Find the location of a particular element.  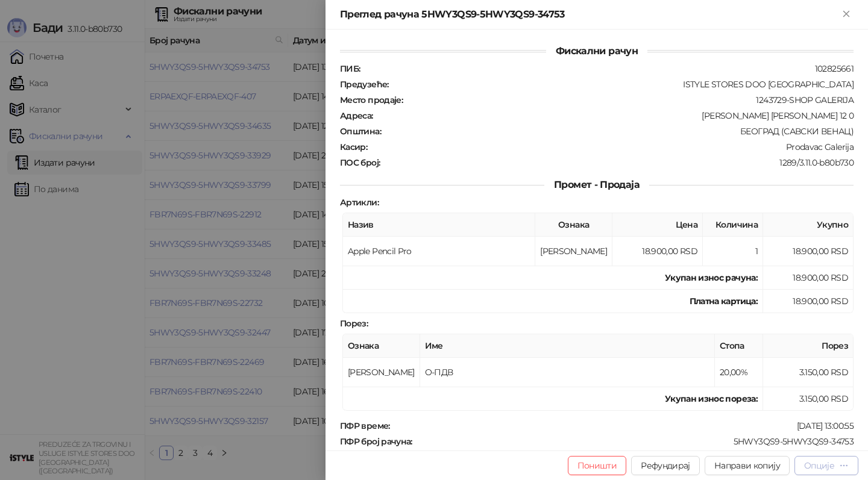

button: Направи копију is located at coordinates (747, 465).